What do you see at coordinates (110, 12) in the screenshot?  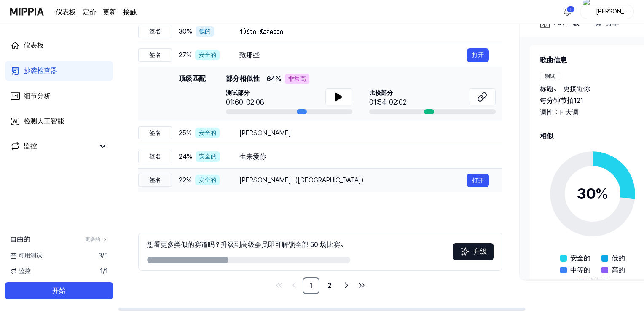 I see `a: 更新` at bounding box center [110, 12].